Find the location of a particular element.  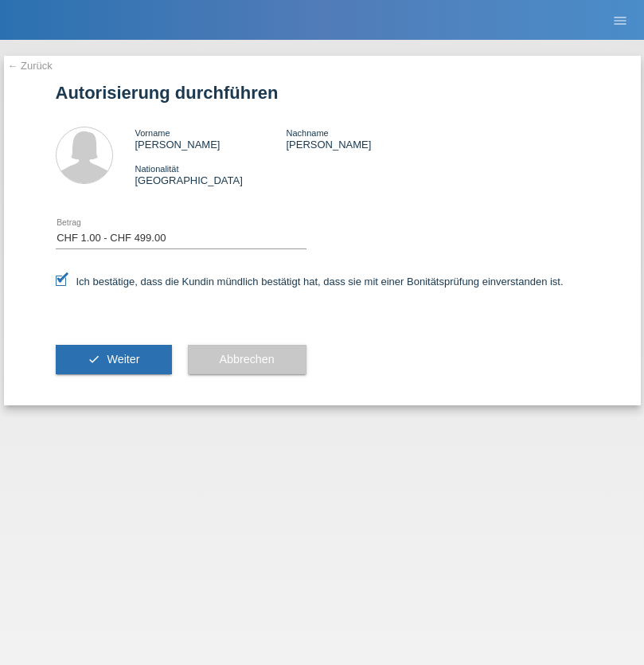

span: Vorname is located at coordinates (153, 133).